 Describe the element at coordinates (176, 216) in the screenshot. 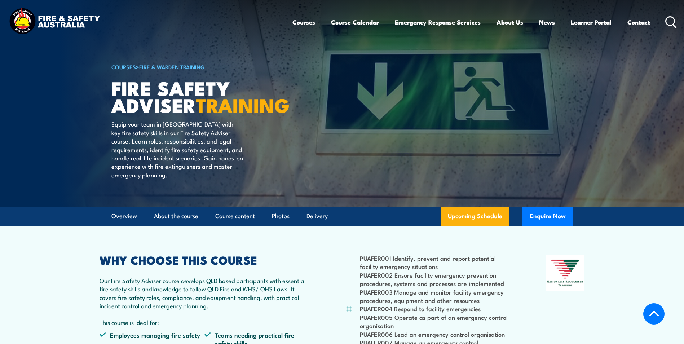

I see `a: About the course` at that location.